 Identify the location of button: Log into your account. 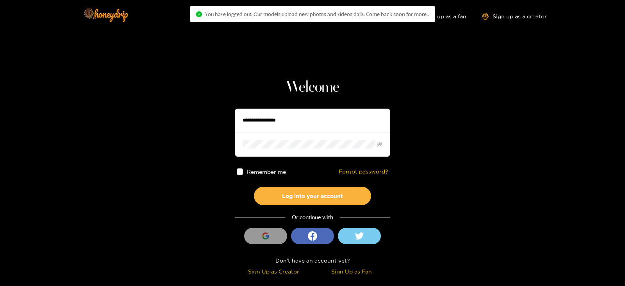
(313, 196).